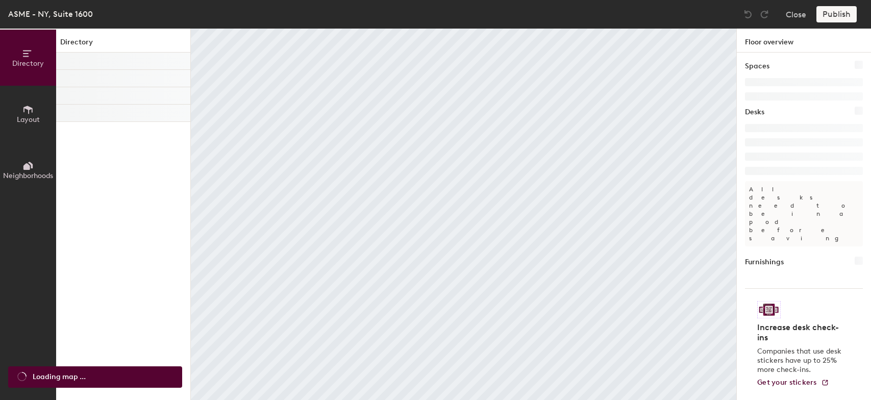 The height and width of the screenshot is (400, 871). I want to click on button: Close, so click(796, 14).